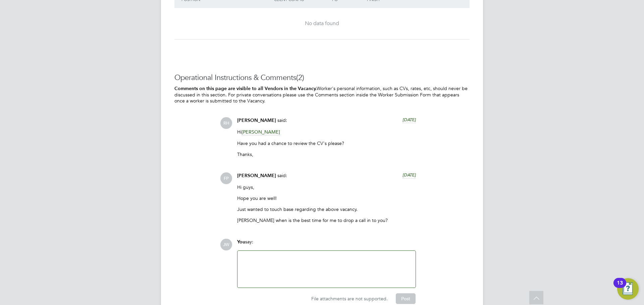 This screenshot has width=644, height=305. What do you see at coordinates (326, 245) in the screenshot?
I see `div: say:` at bounding box center [326, 245].